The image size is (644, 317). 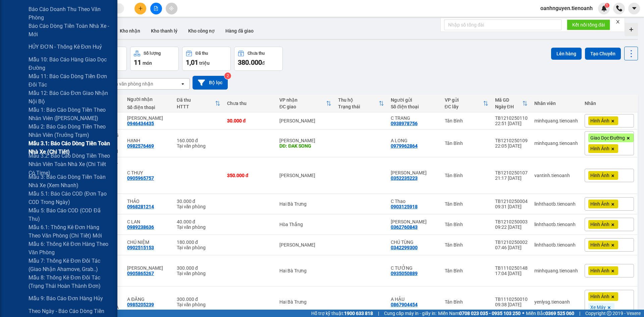 What do you see at coordinates (148, 222) in the screenshot?
I see `div: C LAN` at bounding box center [148, 222].